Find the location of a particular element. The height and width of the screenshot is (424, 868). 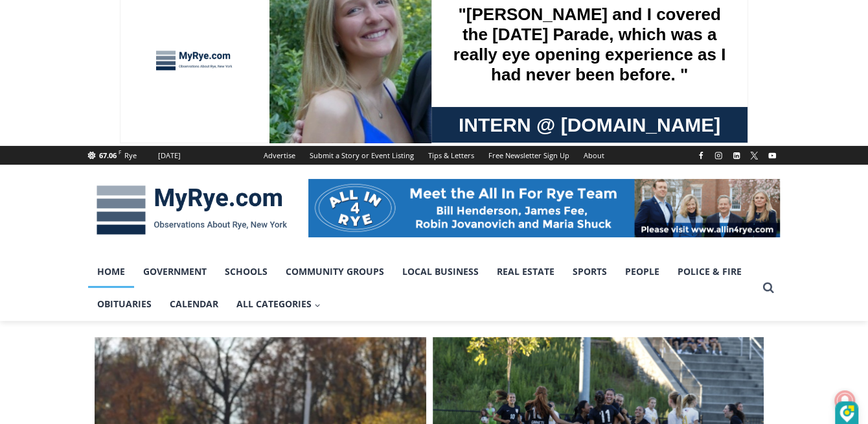

a: YouTube is located at coordinates (773, 156).